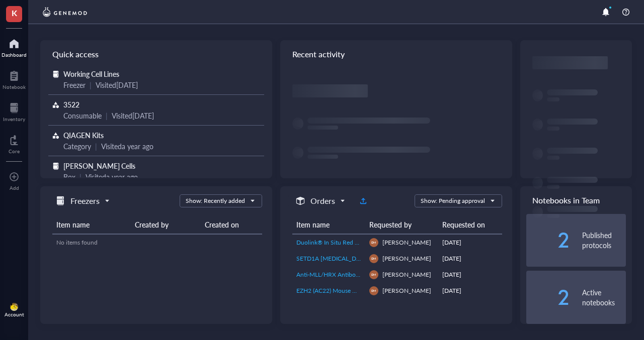  I want to click on span: Duolink® In Situ Red Starter Kit Mouse/Rabbit, so click(359, 243).